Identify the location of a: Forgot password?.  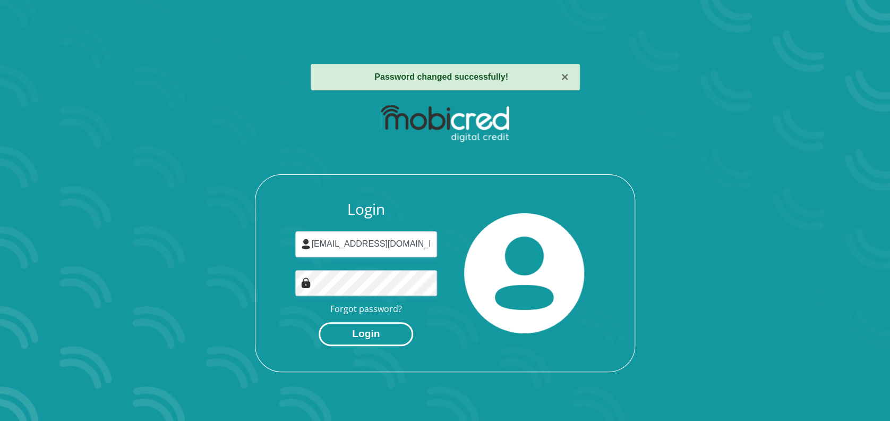
(366, 309).